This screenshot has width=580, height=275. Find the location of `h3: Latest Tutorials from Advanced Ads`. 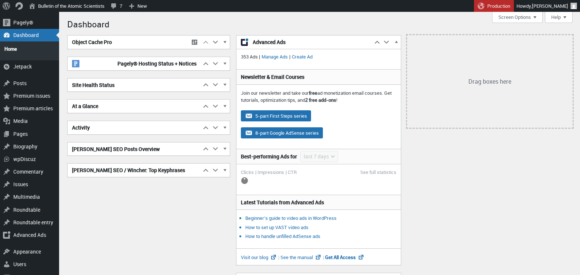

h3: Latest Tutorials from Advanced Ads is located at coordinates (319, 202).